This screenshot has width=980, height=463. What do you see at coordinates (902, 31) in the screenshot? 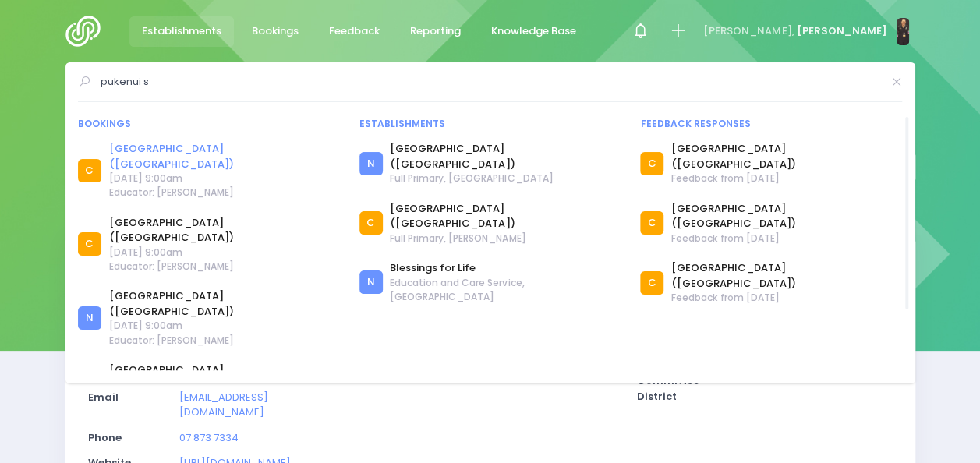
I see `img: N` at bounding box center [902, 31].